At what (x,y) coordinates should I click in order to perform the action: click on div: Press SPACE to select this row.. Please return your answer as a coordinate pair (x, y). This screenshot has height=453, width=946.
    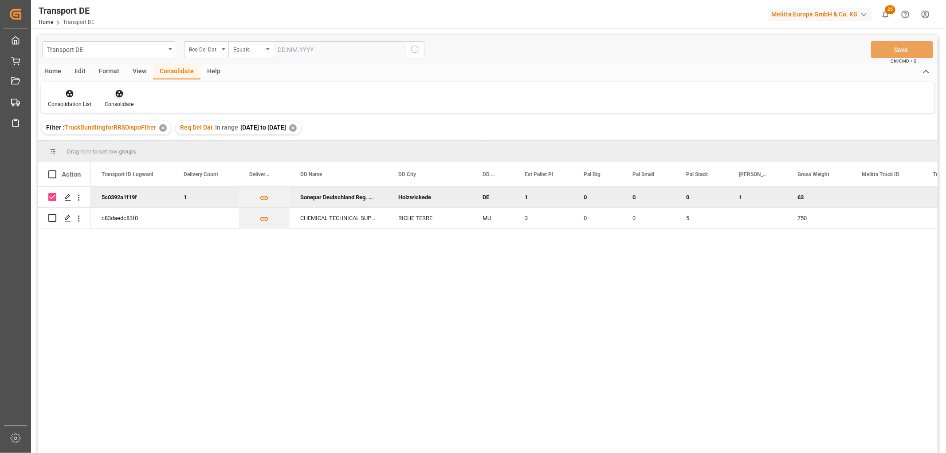
    Looking at the image, I should click on (64, 218).